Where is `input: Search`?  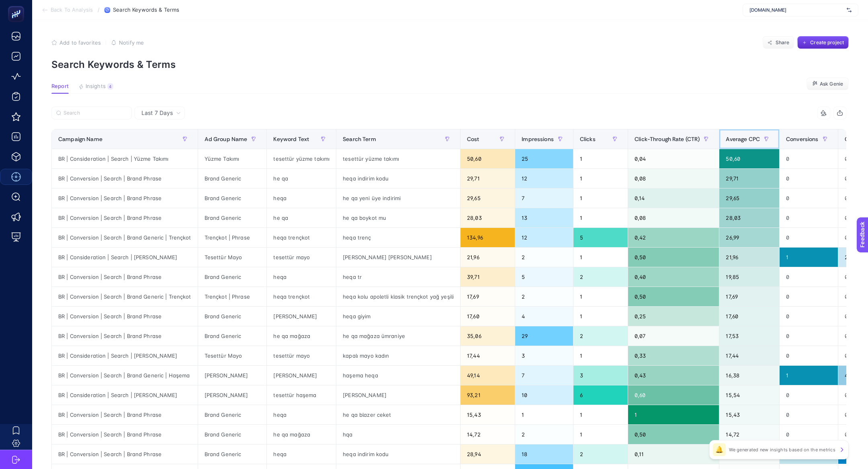
input: Search is located at coordinates (95, 113).